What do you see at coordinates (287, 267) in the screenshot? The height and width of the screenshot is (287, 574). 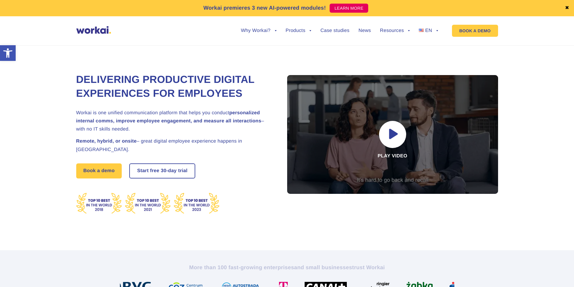 I see `h2: More than 100 fast-growing enterprises trust Workai` at bounding box center [287, 267].